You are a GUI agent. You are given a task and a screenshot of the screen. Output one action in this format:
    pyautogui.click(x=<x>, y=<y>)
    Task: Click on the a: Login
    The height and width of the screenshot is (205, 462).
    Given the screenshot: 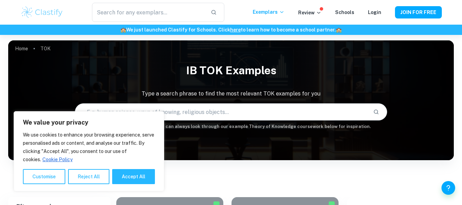 What is the action you would take?
    pyautogui.click(x=375, y=12)
    